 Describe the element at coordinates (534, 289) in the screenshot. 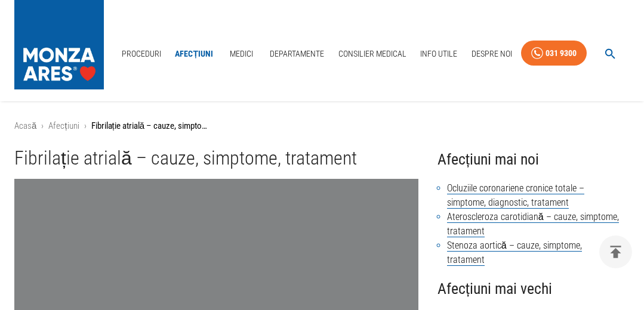

I see `h4: Afecțiuni mai vechi` at that location.